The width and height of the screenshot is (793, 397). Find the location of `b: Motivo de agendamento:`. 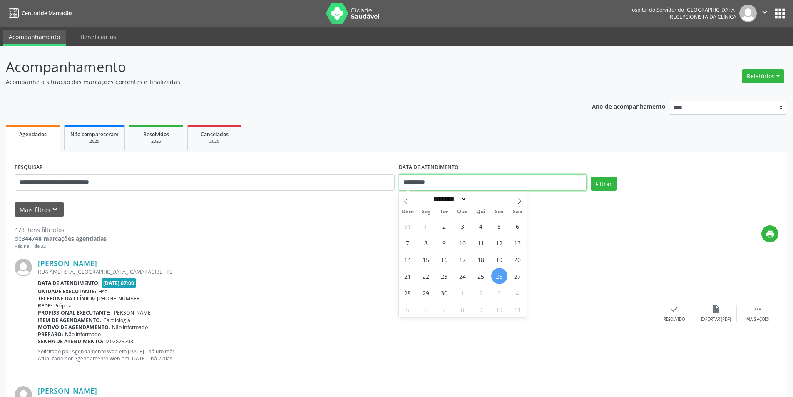

b: Motivo de agendamento: is located at coordinates (74, 327).